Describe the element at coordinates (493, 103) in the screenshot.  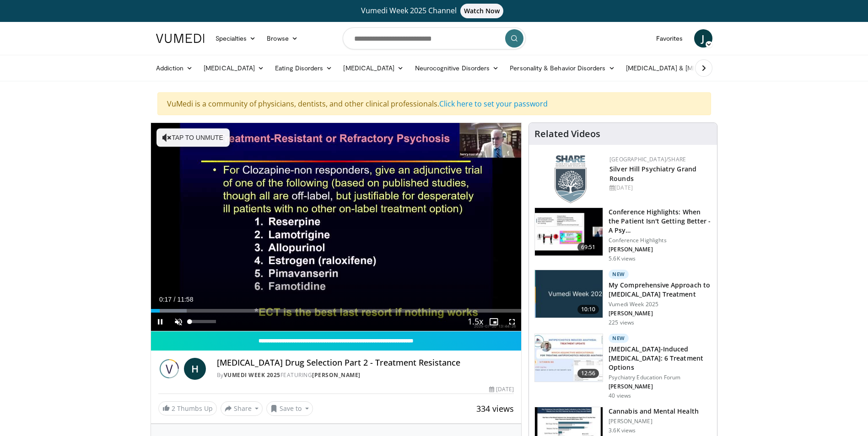
I see `a: Click here to set your password` at that location.